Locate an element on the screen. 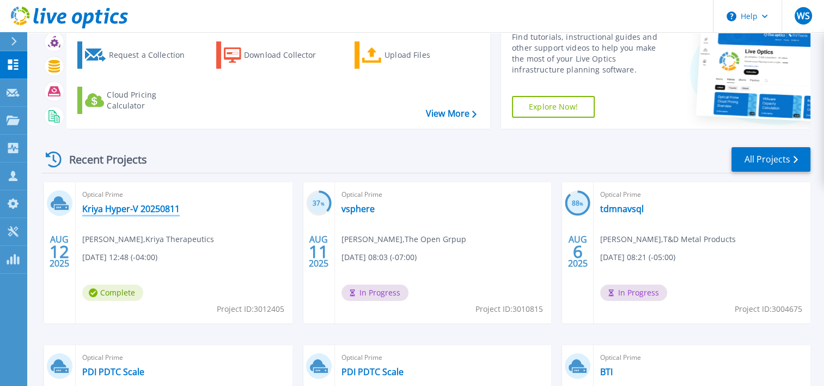 This screenshot has width=824, height=386. span: WS is located at coordinates (803, 16).